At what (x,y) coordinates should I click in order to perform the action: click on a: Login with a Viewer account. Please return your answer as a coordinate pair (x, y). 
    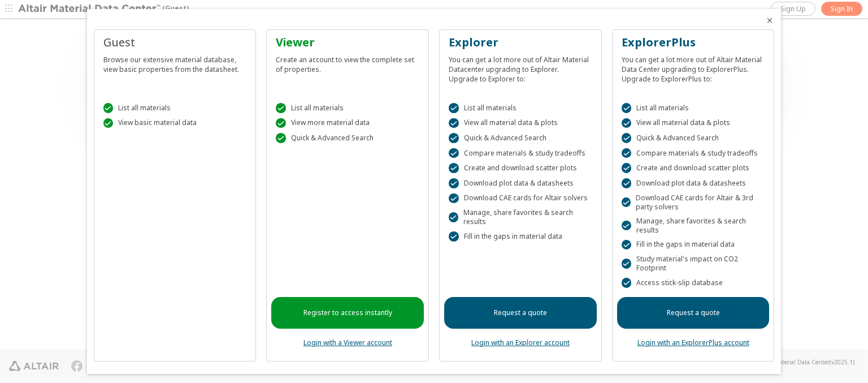
    Looking at the image, I should click on (347, 342).